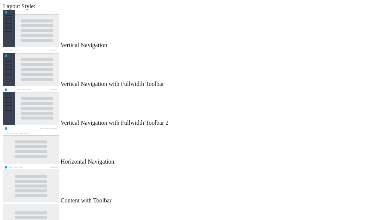 This screenshot has width=383, height=220. Describe the element at coordinates (112, 84) in the screenshot. I see `span: Vertical Navigation with Fullwidth Toolbar` at that location.